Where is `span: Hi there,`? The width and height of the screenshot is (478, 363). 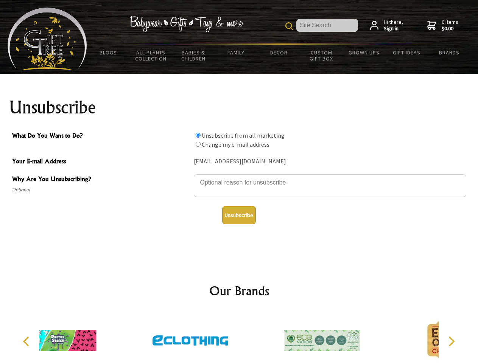 span: Hi there, is located at coordinates (393, 25).